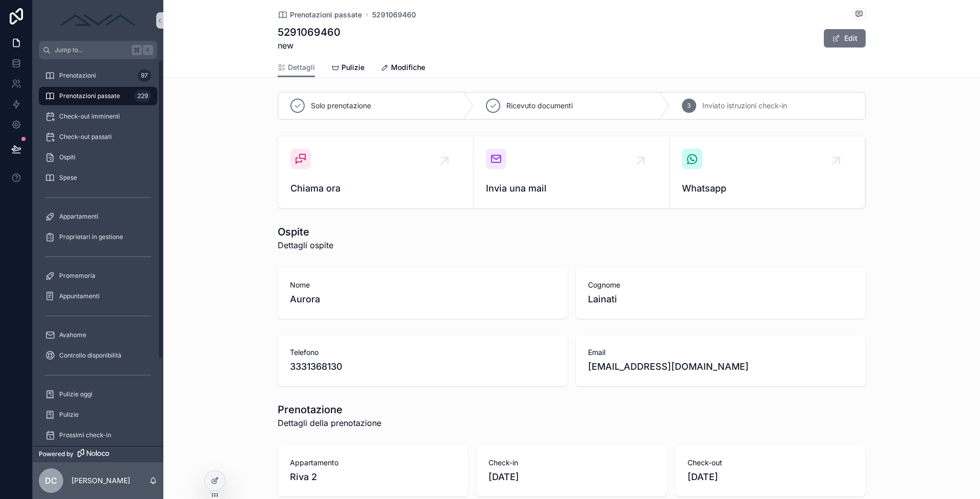  I want to click on span: Dettagli della prenotazione, so click(329, 423).